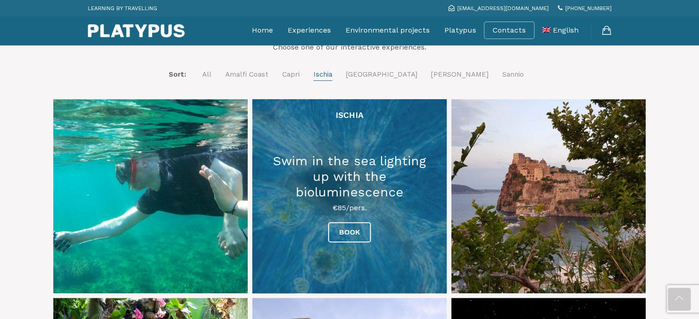 The image size is (699, 319). I want to click on img: Platypus, so click(136, 31).